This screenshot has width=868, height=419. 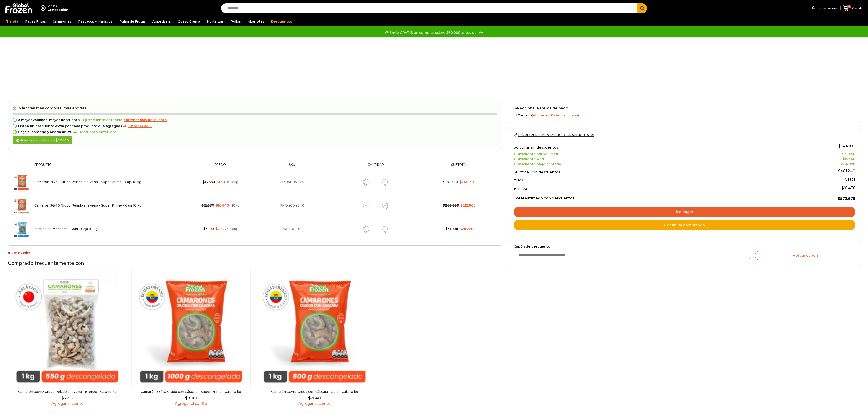 I want to click on h2: Camarón 36/40 Crudo con Cáscara - Gold - Caja 10 kg, so click(x=315, y=391).